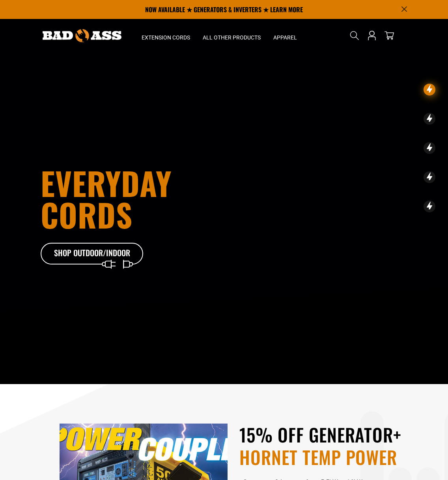 The height and width of the screenshot is (480, 448). I want to click on summary: Search, so click(355, 35).